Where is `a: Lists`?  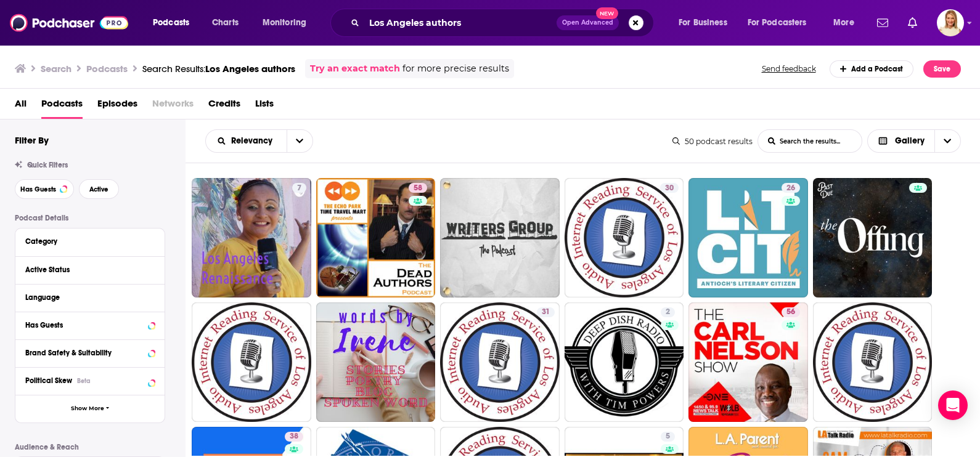
a: Lists is located at coordinates (265, 106).